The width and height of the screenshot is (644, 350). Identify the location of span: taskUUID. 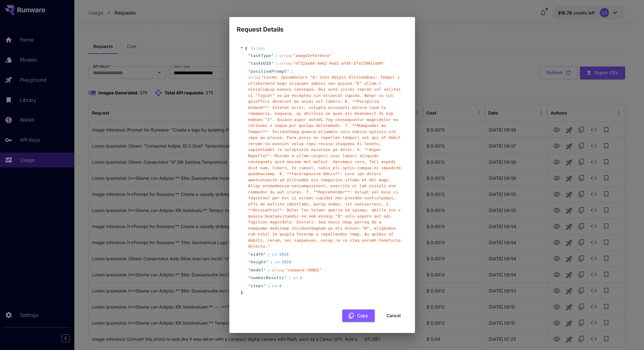
(261, 63).